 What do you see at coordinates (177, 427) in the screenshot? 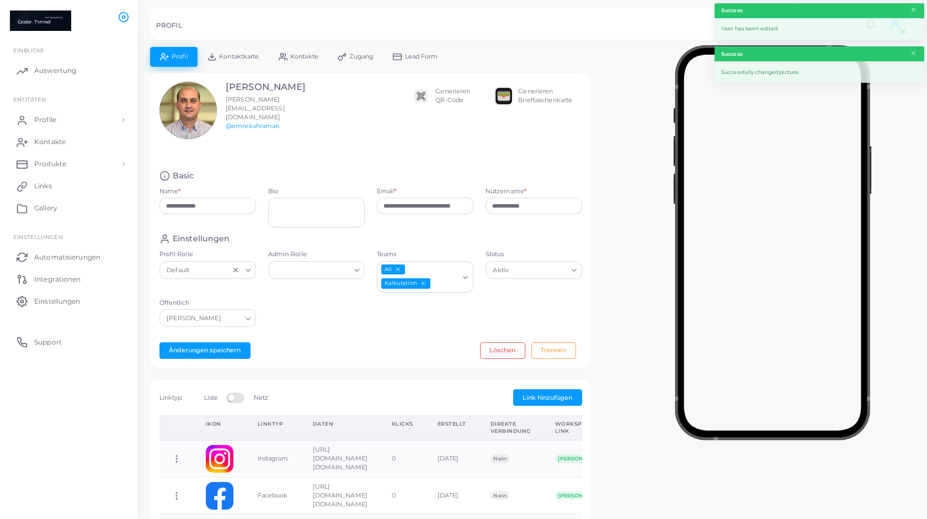
I see `th: Action` at bounding box center [177, 427].